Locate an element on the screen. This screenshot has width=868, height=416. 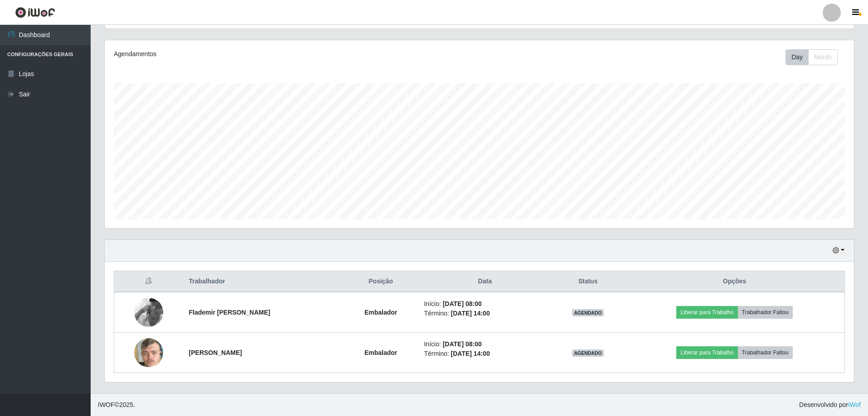
button: Day is located at coordinates (797, 57).